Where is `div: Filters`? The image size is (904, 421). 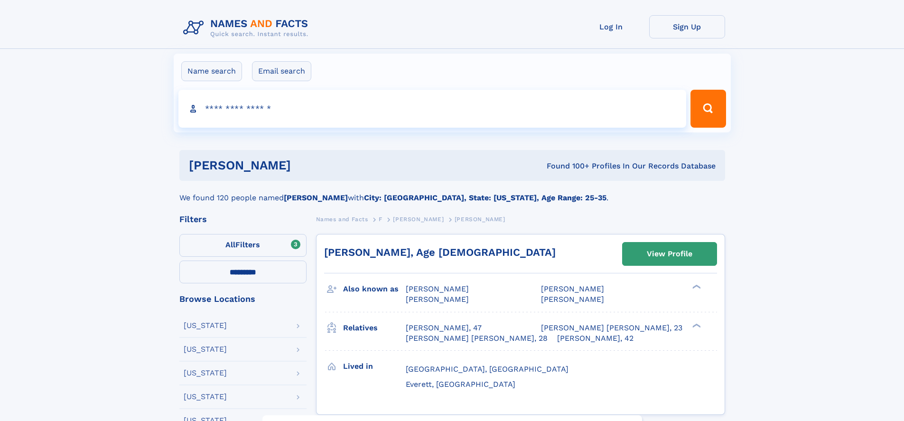
div: Filters is located at coordinates (243, 219).